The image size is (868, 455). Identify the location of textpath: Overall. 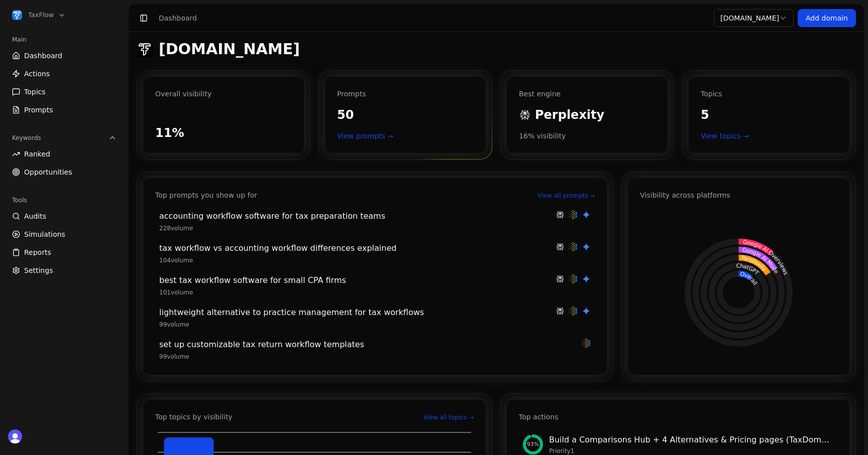
(749, 278).